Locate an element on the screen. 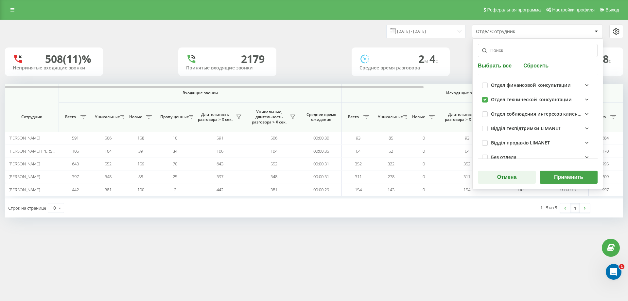 Image resolution: width=628 pixels, height=301 pixels. div: 2179 is located at coordinates (253, 59).